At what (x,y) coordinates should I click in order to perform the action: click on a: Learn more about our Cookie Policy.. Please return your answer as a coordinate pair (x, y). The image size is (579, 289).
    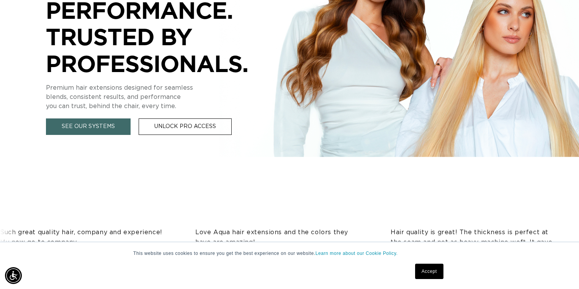
    Looking at the image, I should click on (357, 253).